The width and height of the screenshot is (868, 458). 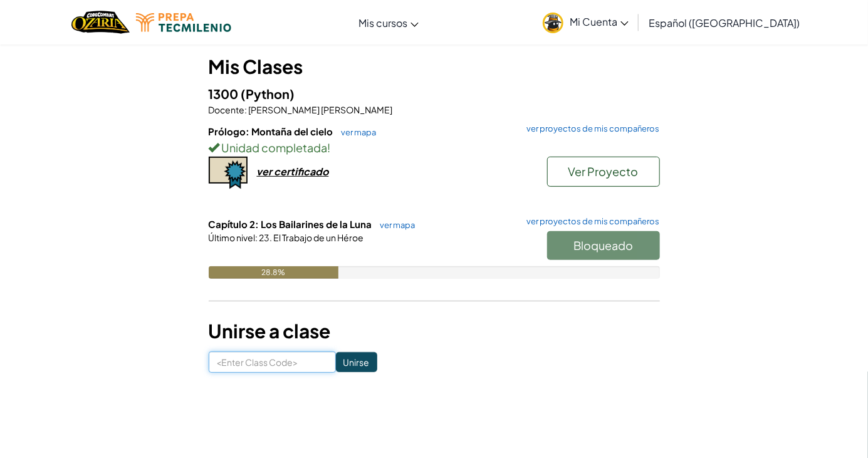 I want to click on a: Mi Cuenta, so click(x=585, y=22).